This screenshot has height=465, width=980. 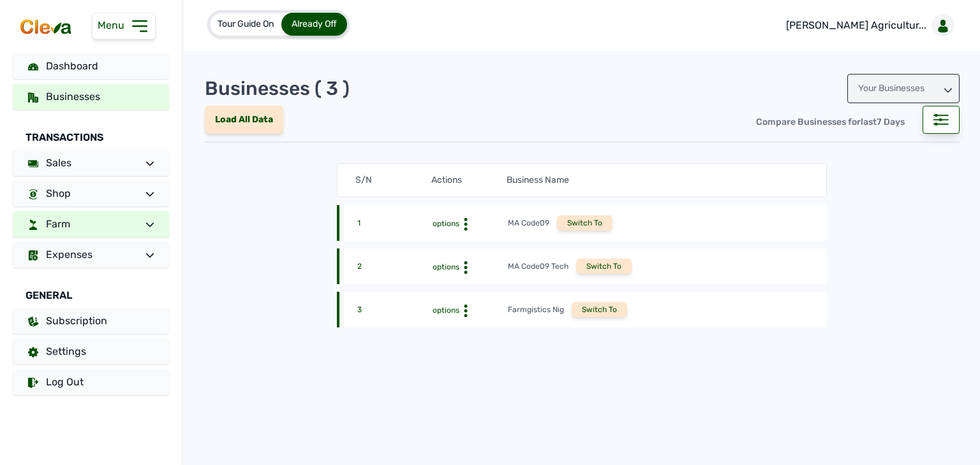 I want to click on span: Menu, so click(x=114, y=25).